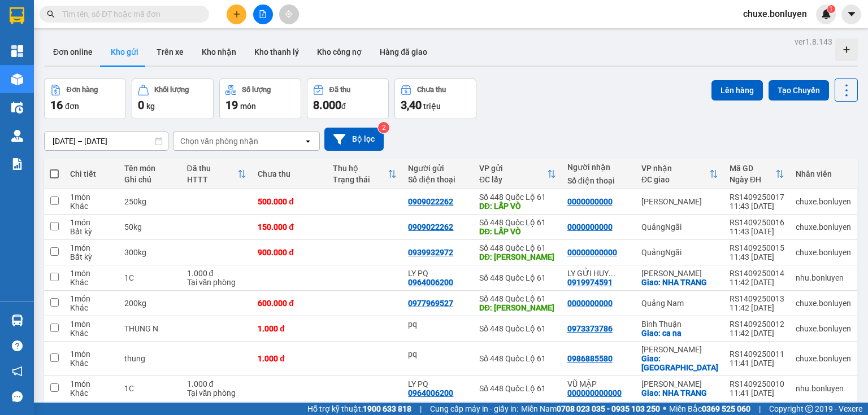 The image size is (868, 415). What do you see at coordinates (354, 139) in the screenshot?
I see `button: Bộ lọc` at bounding box center [354, 139].